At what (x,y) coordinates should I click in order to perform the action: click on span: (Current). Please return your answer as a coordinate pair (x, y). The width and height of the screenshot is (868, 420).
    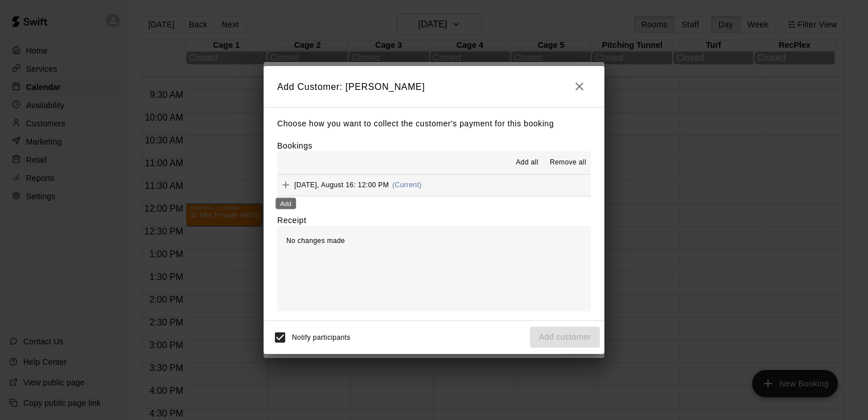
    Looking at the image, I should click on (408, 185).